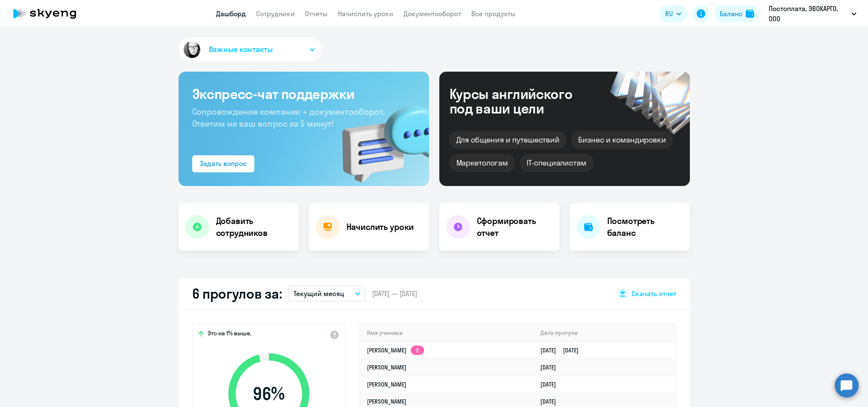 This screenshot has width=868, height=407. I want to click on p: Постоплата, ЭВОКАРГО, ООО, so click(808, 14).